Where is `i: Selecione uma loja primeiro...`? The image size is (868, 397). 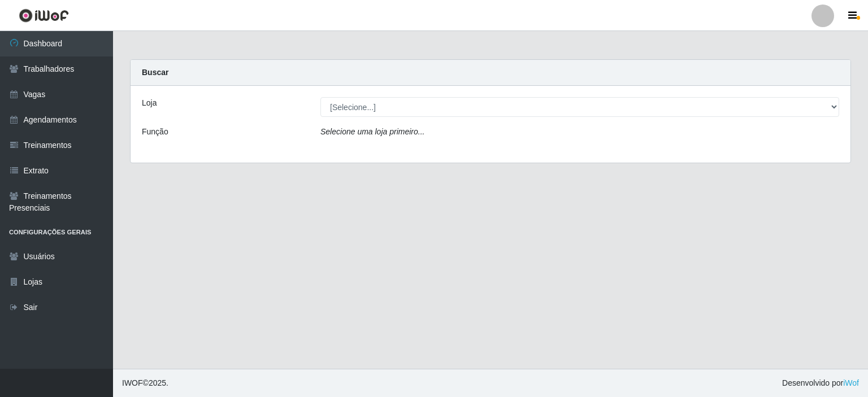 i: Selecione uma loja primeiro... is located at coordinates (372, 131).